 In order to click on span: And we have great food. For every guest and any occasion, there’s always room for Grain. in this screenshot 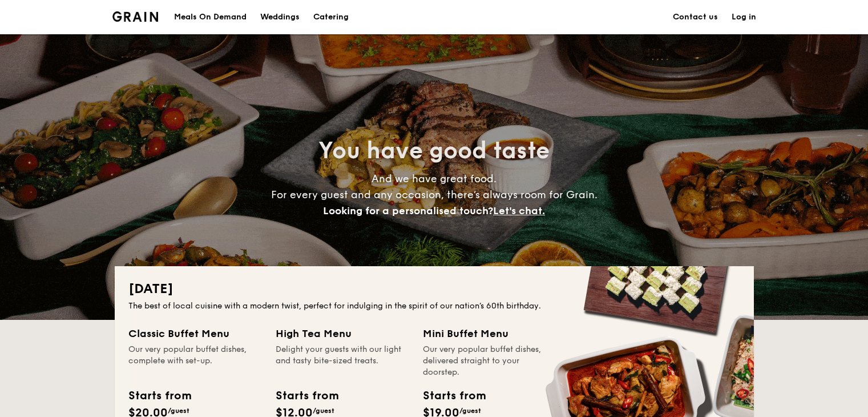, I will do `click(434, 195)`.